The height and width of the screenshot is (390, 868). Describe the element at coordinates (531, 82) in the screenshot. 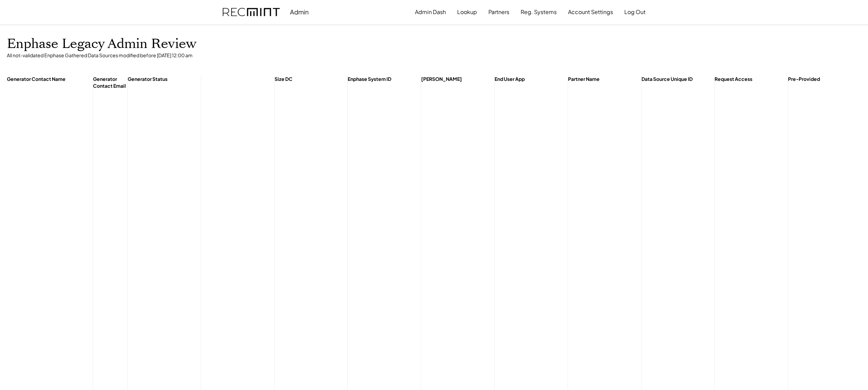

I see `div: End User App` at that location.